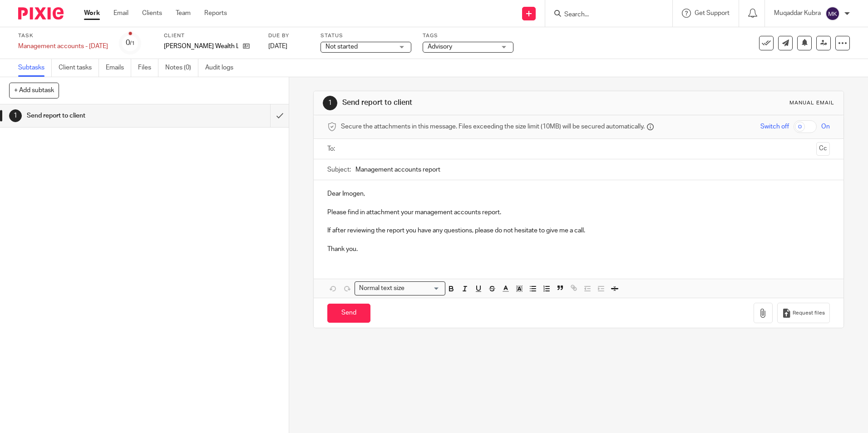 The image size is (868, 433). I want to click on p: Muqaddar Kubra, so click(797, 13).